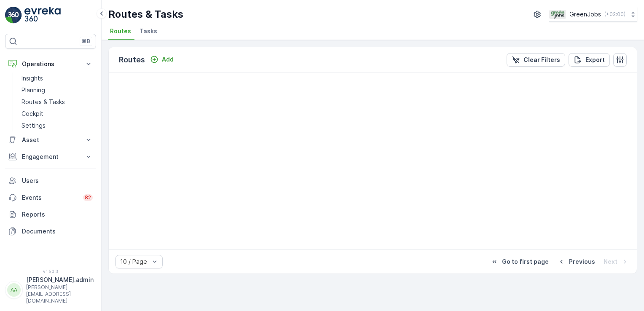  What do you see at coordinates (50, 140) in the screenshot?
I see `p: Asset` at bounding box center [50, 140].